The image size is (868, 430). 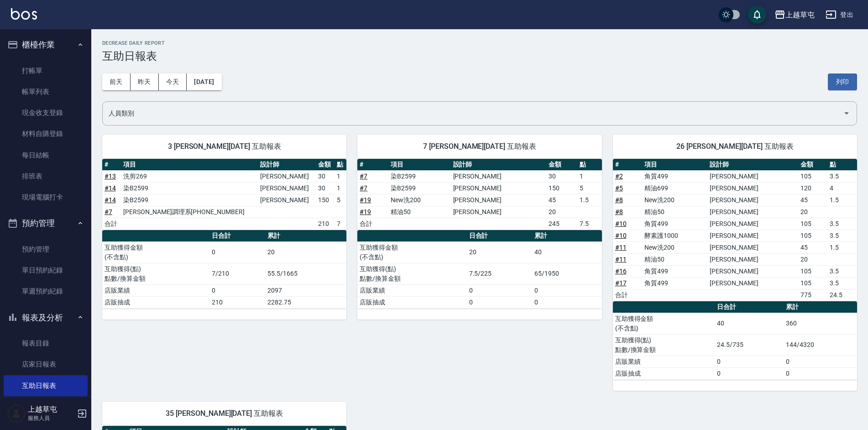 What do you see at coordinates (363, 176) in the screenshot?
I see `a: #7` at bounding box center [363, 176].